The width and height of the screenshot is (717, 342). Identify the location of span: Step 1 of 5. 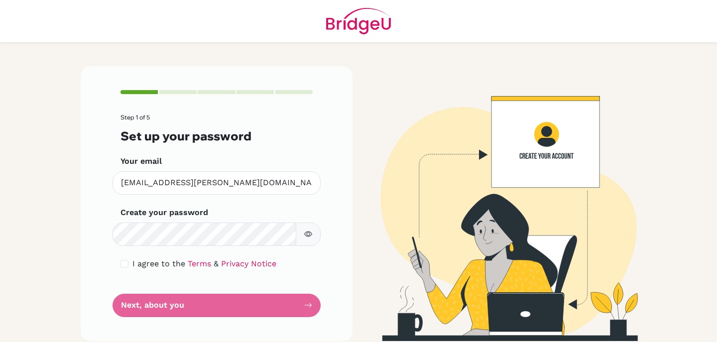
(135, 117).